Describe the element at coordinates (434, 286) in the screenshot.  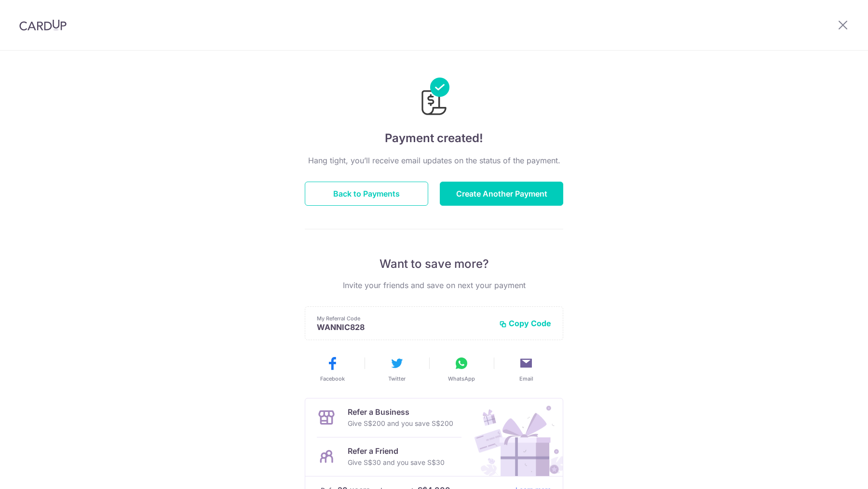
I see `p: Invite your friends and save on next your payment` at that location.